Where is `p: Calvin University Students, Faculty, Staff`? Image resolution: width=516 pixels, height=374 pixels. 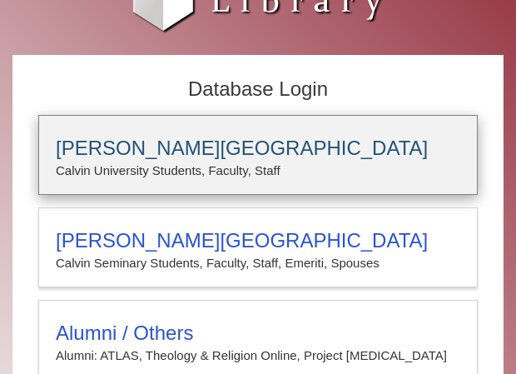
p: Calvin University Students, Faculty, Staff is located at coordinates (258, 171).